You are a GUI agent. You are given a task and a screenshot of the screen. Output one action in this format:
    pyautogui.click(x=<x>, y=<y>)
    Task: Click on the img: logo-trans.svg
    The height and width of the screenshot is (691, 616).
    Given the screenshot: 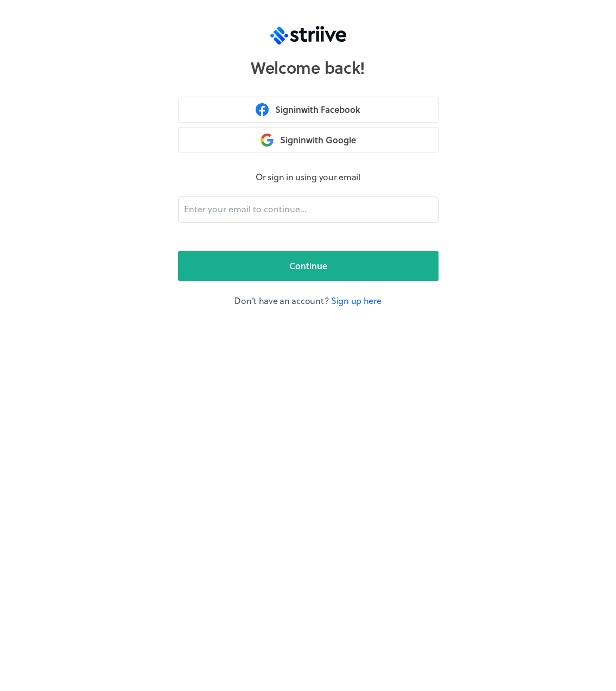 What is the action you would take?
    pyautogui.click(x=308, y=35)
    